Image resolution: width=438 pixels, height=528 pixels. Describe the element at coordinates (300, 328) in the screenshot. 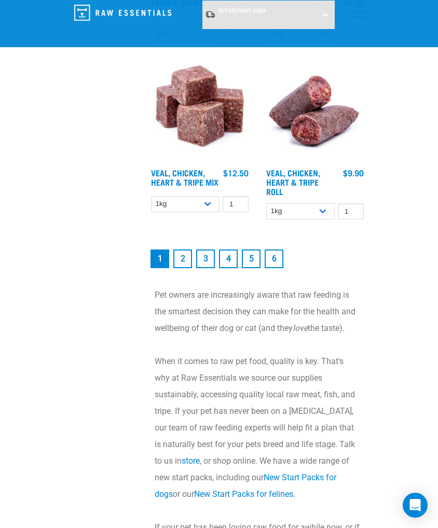

I see `em: love` at that location.